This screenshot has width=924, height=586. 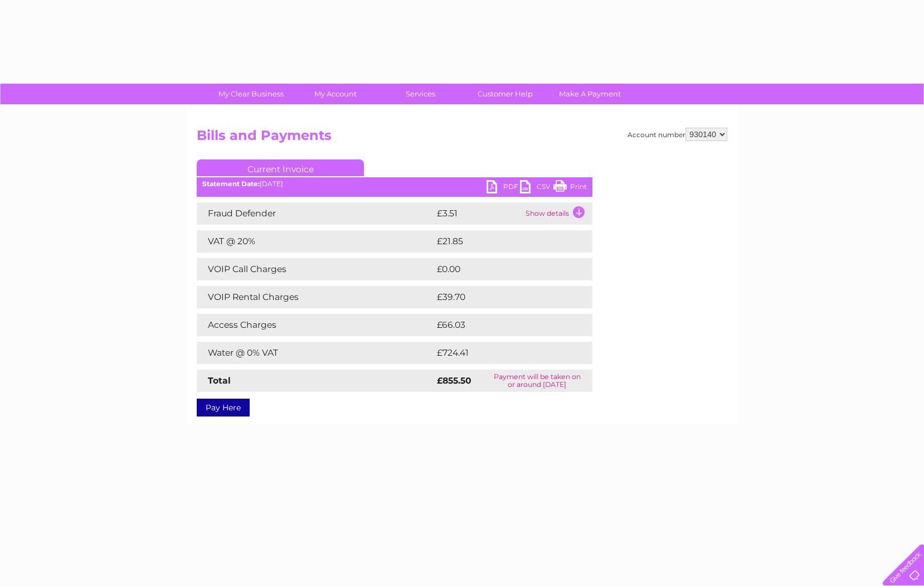 What do you see at coordinates (500, 269) in the screenshot?
I see `td: £0.00` at bounding box center [500, 269].